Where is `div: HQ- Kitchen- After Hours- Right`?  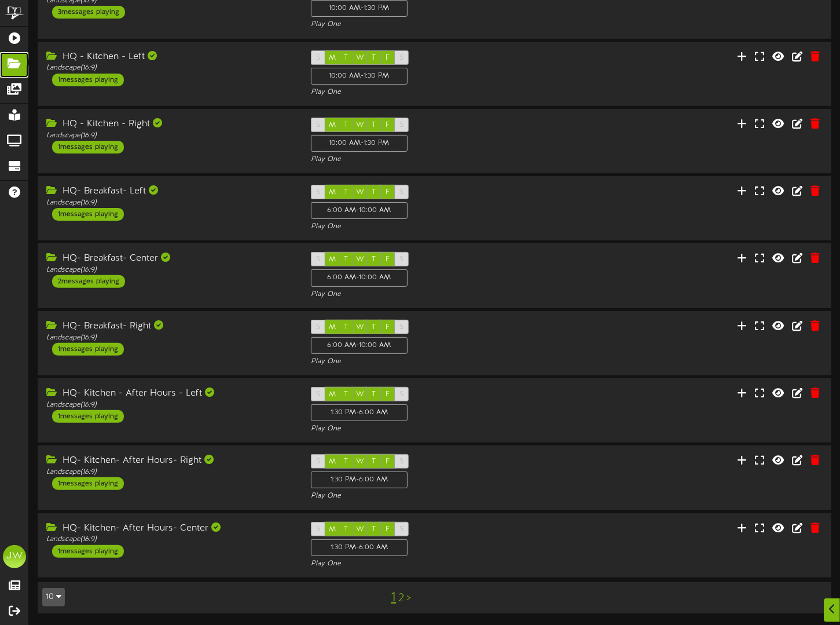 div: HQ- Kitchen- After Hours- Right is located at coordinates (170, 461).